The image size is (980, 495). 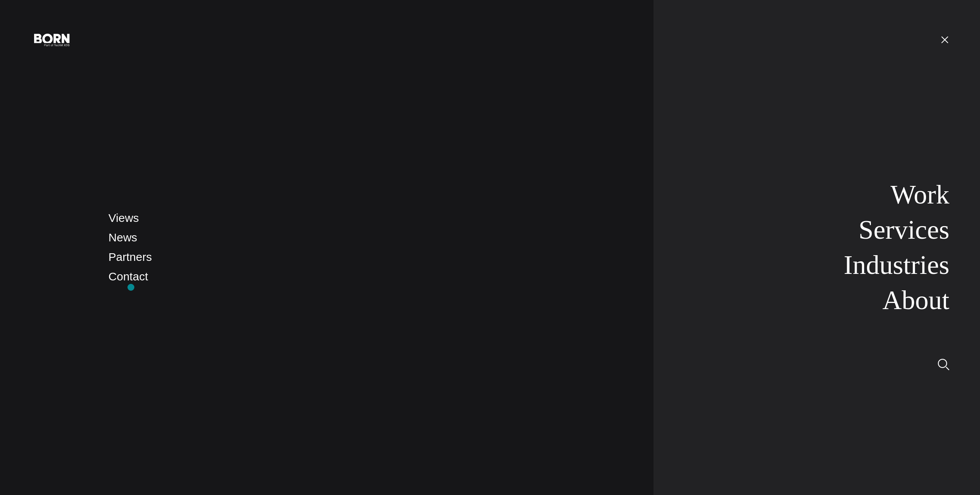 What do you see at coordinates (916, 300) in the screenshot?
I see `a: About` at bounding box center [916, 300].